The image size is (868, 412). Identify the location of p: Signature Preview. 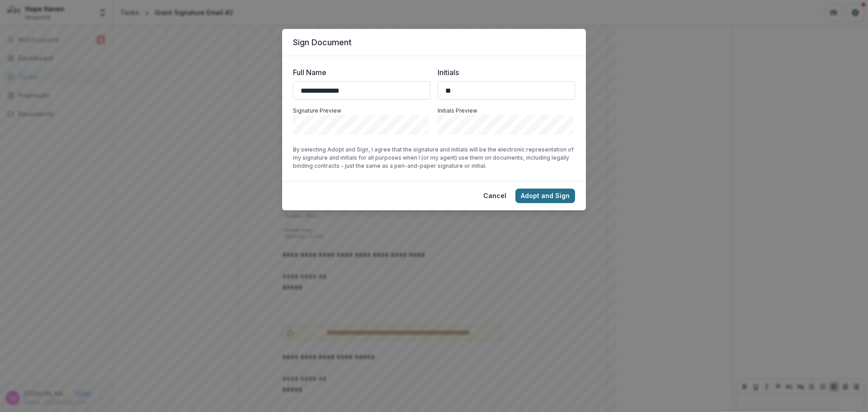
(362, 111).